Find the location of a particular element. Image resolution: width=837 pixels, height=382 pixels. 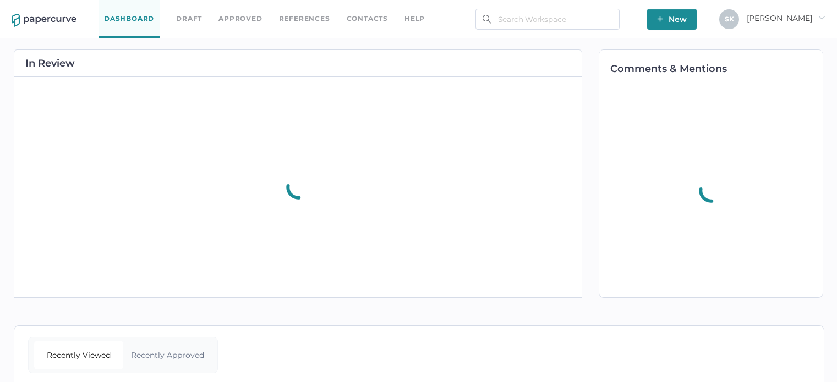

div: Recently Viewed is located at coordinates (79, 355).